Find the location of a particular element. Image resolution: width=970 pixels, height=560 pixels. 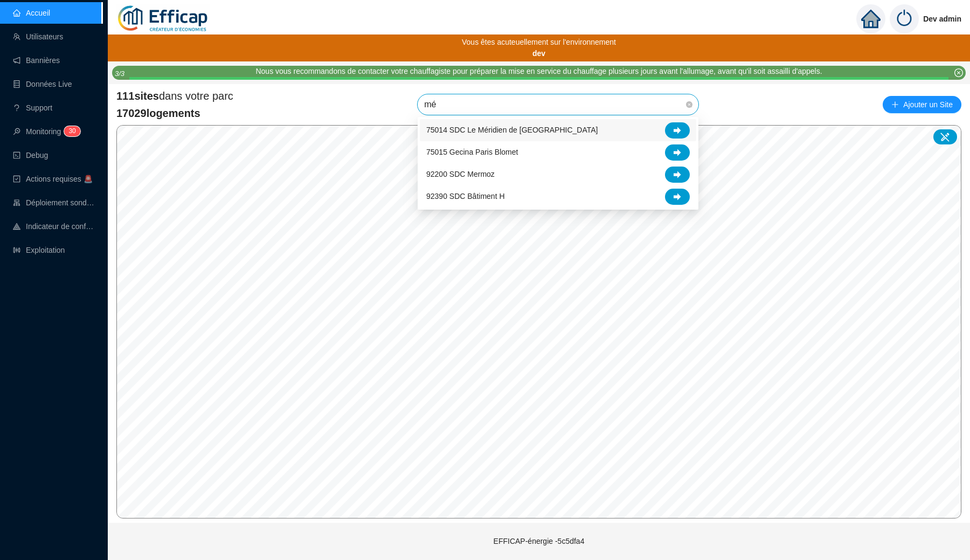

div: Nous vous recommandons de contacter votre chauffagiste pour préparer la mise en service du chauff... is located at coordinates (539, 71).